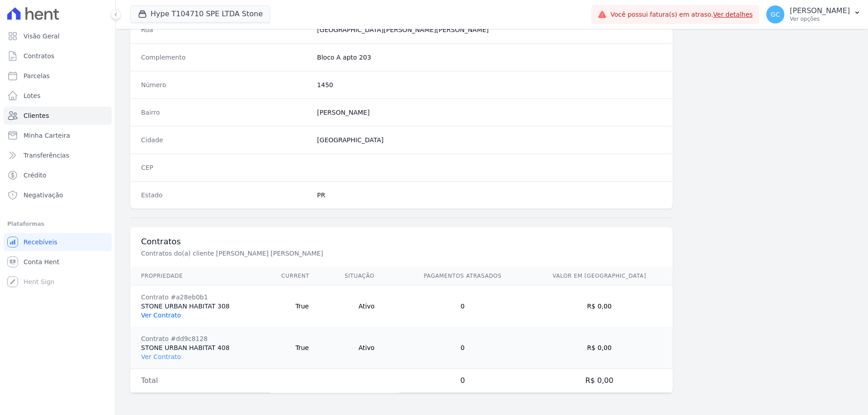 Image resolution: width=868 pixels, height=415 pixels. I want to click on td: Total, so click(201, 381).